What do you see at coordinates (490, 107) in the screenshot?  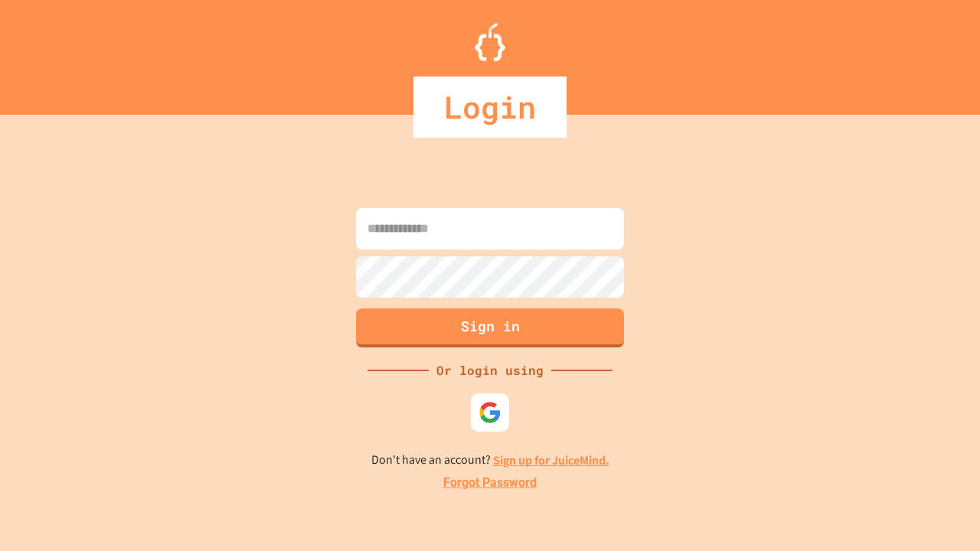 I see `div: Login` at bounding box center [490, 107].